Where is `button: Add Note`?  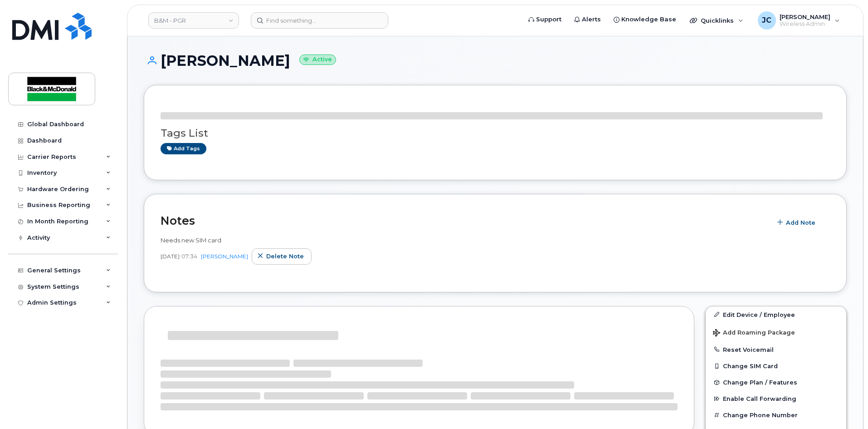 button: Add Note is located at coordinates (797, 222).